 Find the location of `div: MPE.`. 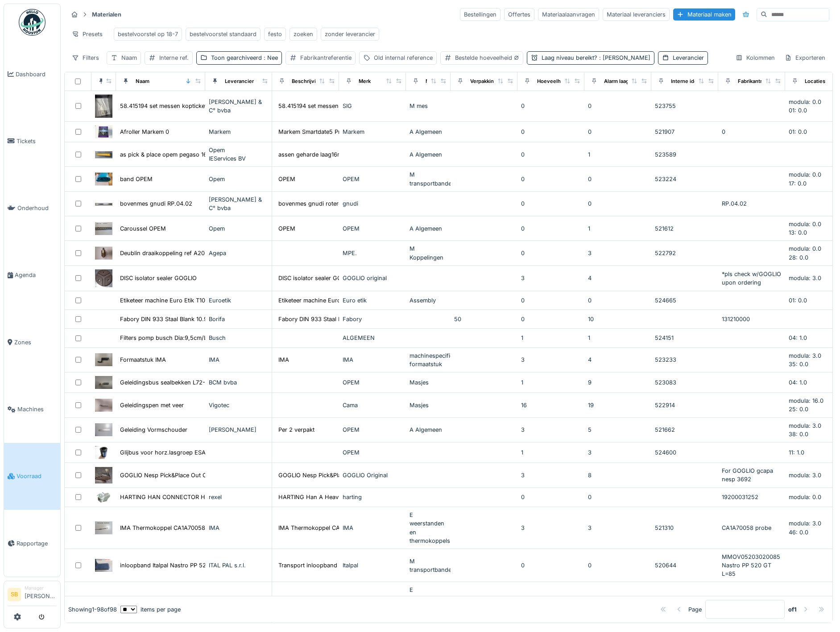

div: MPE. is located at coordinates (372, 253).